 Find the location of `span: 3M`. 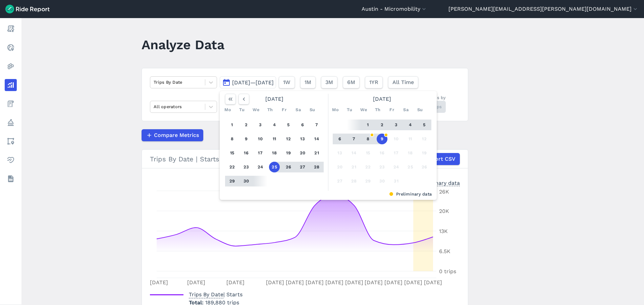

span: 3M is located at coordinates (329, 83).